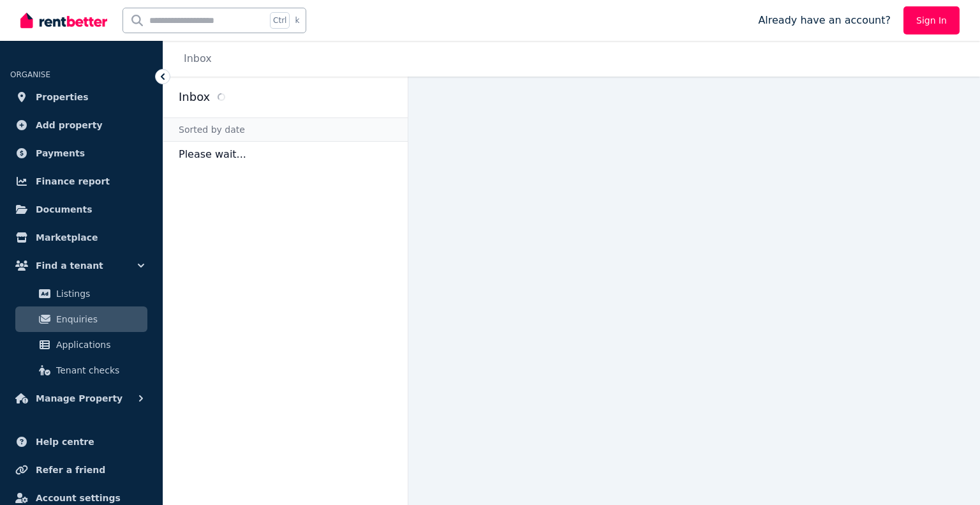  What do you see at coordinates (932, 20) in the screenshot?
I see `a: Sign In` at bounding box center [932, 20].